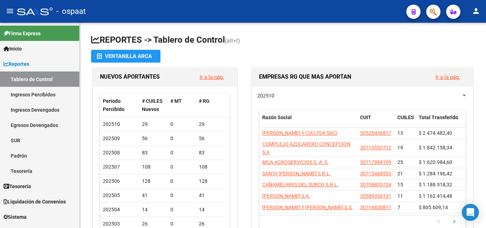 This screenshot has width=486, height=228. Describe the element at coordinates (376, 208) in the screenshot. I see `span: 30716820811` at that location.